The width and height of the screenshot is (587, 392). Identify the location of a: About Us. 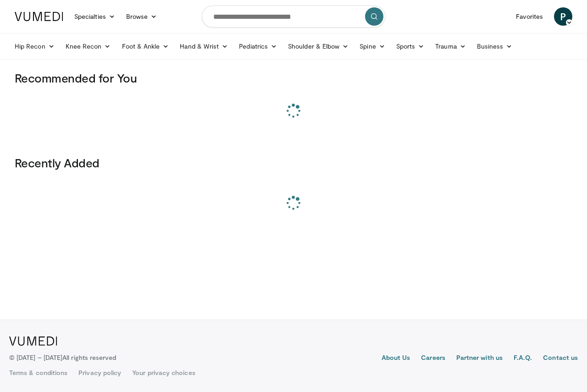
(396, 359).